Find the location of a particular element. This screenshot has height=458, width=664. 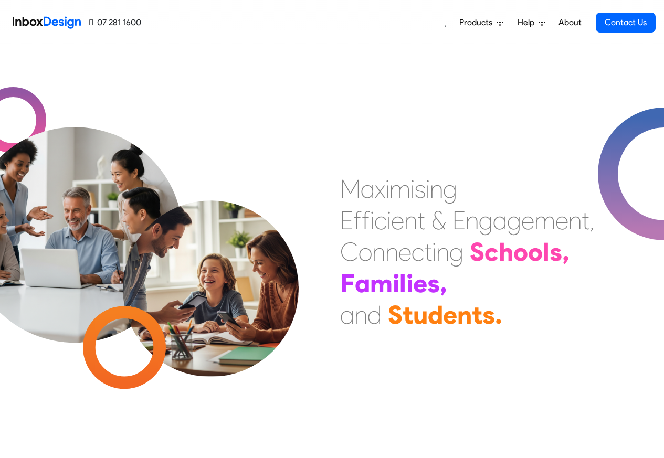

a: Help is located at coordinates (531, 23).